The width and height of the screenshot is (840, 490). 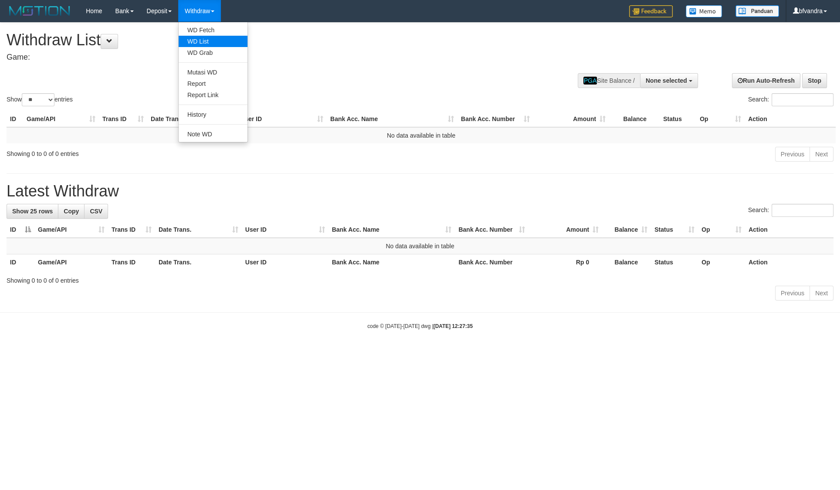 What do you see at coordinates (96, 211) in the screenshot?
I see `a: CSV` at bounding box center [96, 211].